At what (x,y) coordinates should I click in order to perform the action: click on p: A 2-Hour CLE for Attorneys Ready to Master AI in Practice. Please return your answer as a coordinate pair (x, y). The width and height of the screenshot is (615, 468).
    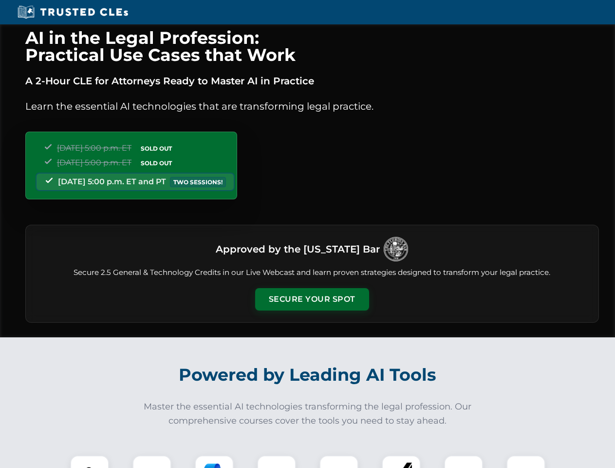
    Looking at the image, I should click on (312, 81).